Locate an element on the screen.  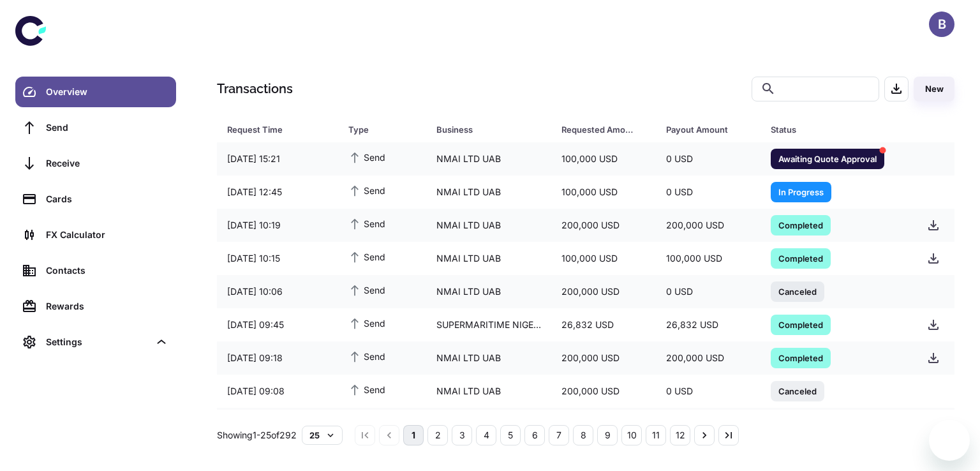
a: Overview is located at coordinates (96, 91).